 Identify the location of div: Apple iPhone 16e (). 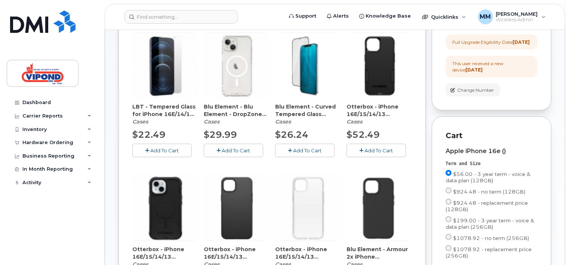
(492, 151).